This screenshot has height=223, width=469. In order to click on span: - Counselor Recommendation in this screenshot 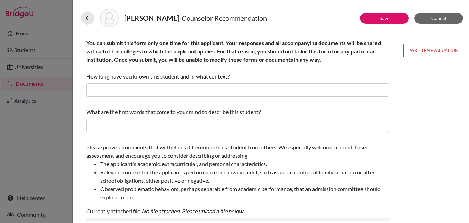, I will do `click(223, 18)`.